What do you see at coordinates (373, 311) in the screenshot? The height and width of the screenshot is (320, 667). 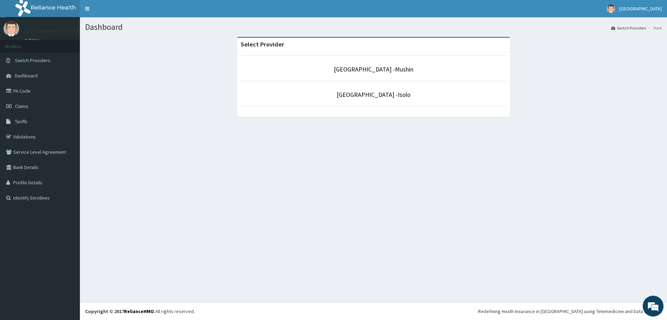 I see `footer: All rights reserved.` at bounding box center [373, 311].